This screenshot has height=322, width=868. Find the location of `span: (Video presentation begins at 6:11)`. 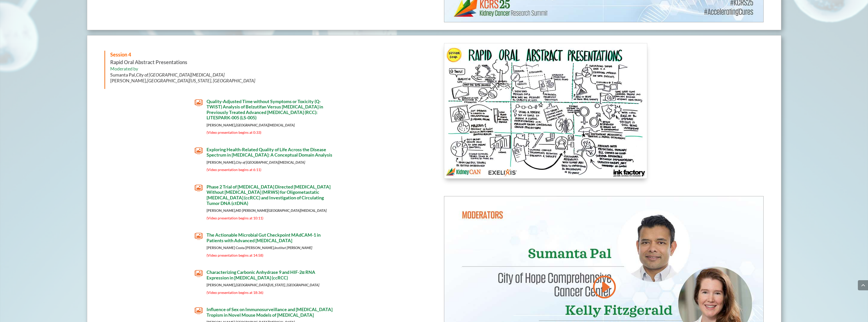

span: (Video presentation begins at 6:11) is located at coordinates (234, 169).